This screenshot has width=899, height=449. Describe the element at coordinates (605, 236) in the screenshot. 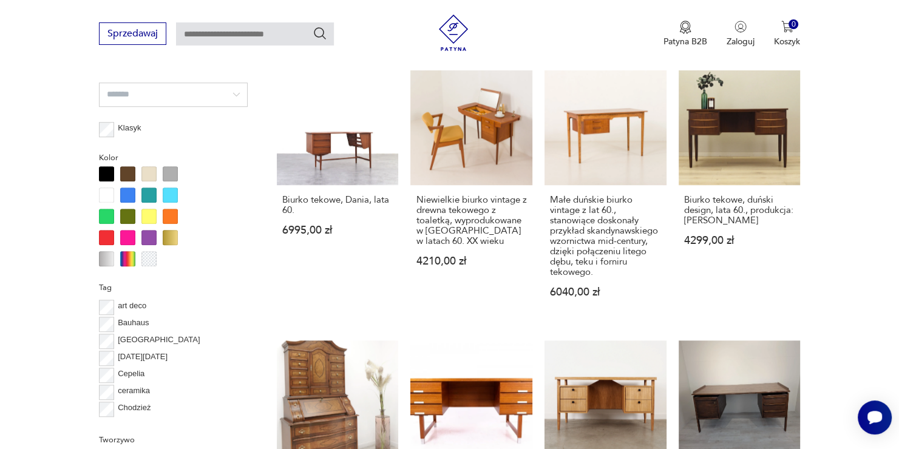

I see `h3: Małe duńskie biurko vintage z lat 60., stanowiące doskonały przykład skandynawskiego wzornictwa m...` at that location.